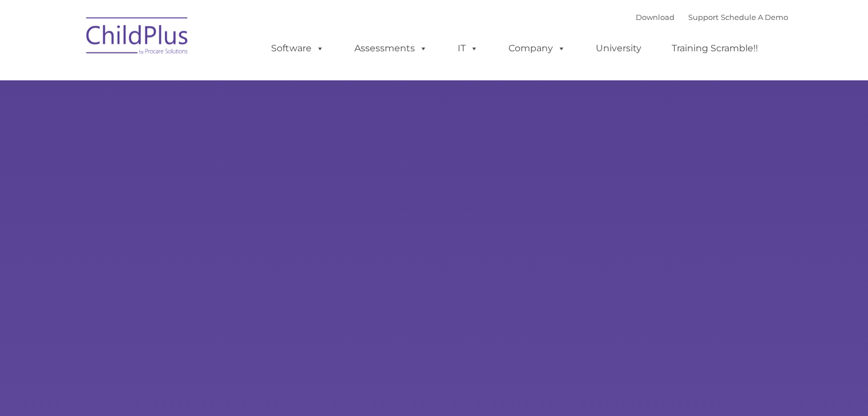  Describe the element at coordinates (714, 49) in the screenshot. I see `a: Training Scramble!!` at that location.